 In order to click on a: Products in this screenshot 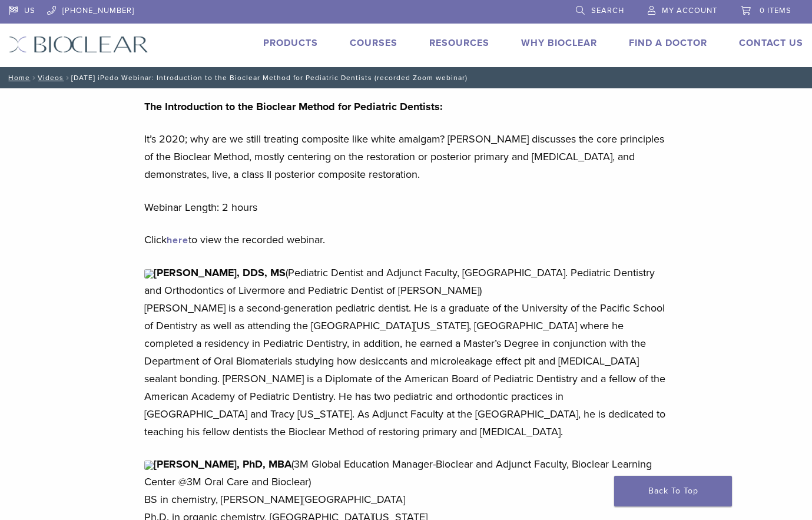, I will do `click(290, 43)`.